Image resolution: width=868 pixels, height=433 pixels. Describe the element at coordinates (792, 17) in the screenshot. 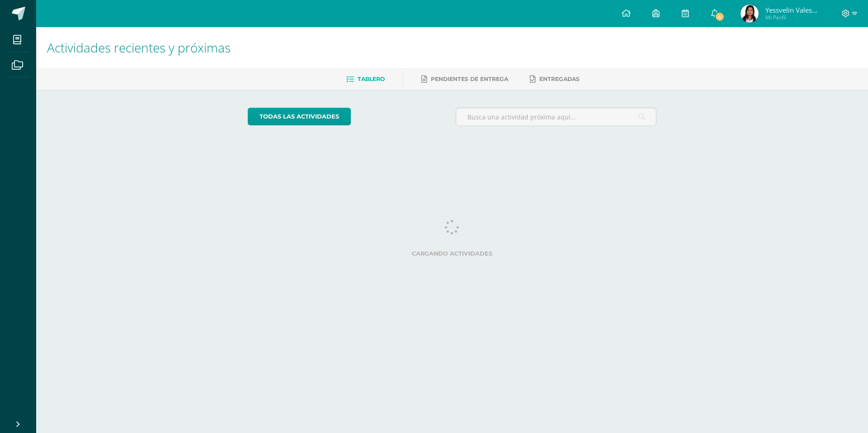

I see `span: Mi Perfil` at that location.